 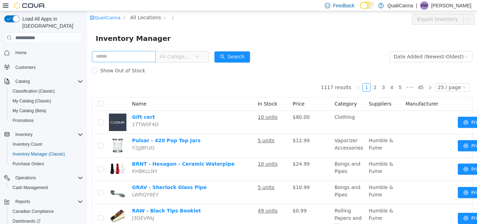 I want to click on img: Gift cert placeholder, so click(x=30, y=111).